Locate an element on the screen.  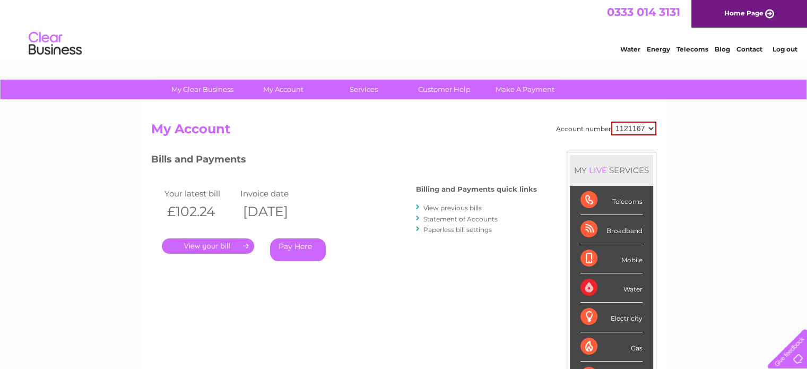
h2: My Account is located at coordinates (404, 132).